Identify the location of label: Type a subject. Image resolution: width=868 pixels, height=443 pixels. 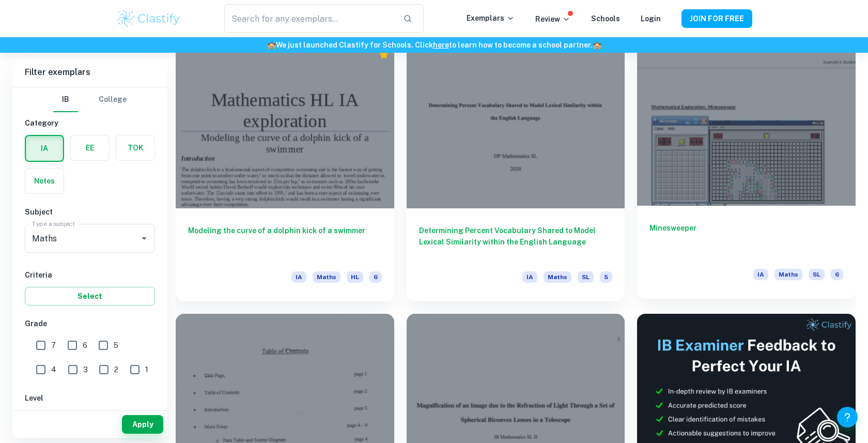
(53, 223).